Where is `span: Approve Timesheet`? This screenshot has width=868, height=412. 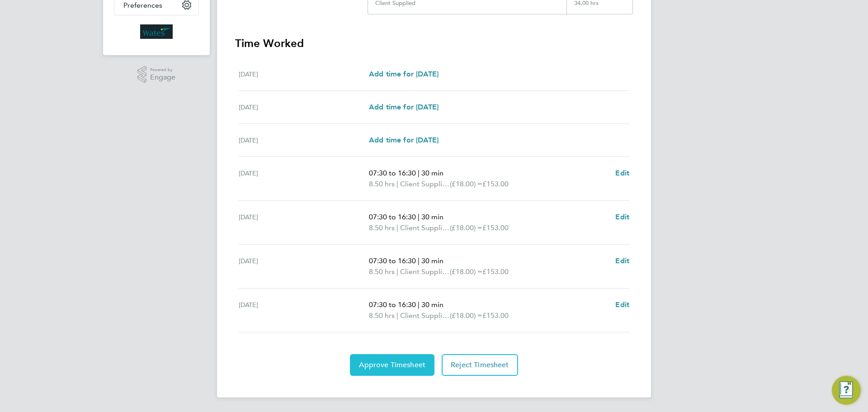
span: Approve Timesheet is located at coordinates (392, 365).